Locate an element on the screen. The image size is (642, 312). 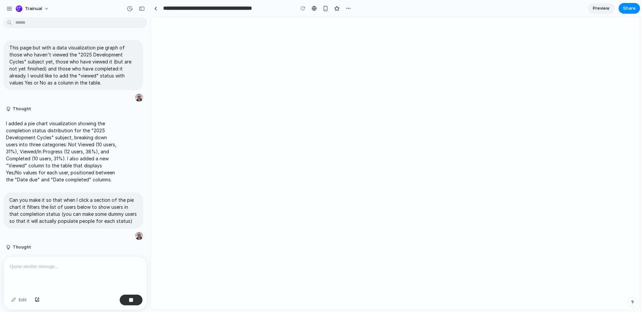
p: I added a pie chart visualization showing the completion status distribution for the "2025 Develo... is located at coordinates (62, 151).